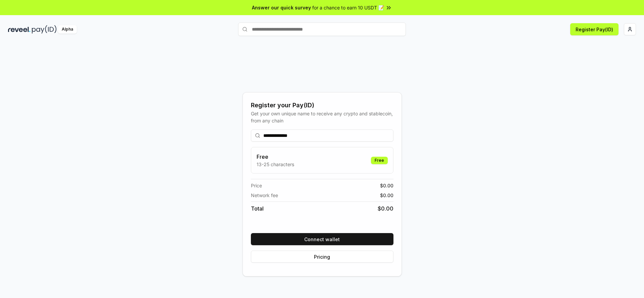 The width and height of the screenshot is (644, 298). I want to click on span: Network fee, so click(264, 195).